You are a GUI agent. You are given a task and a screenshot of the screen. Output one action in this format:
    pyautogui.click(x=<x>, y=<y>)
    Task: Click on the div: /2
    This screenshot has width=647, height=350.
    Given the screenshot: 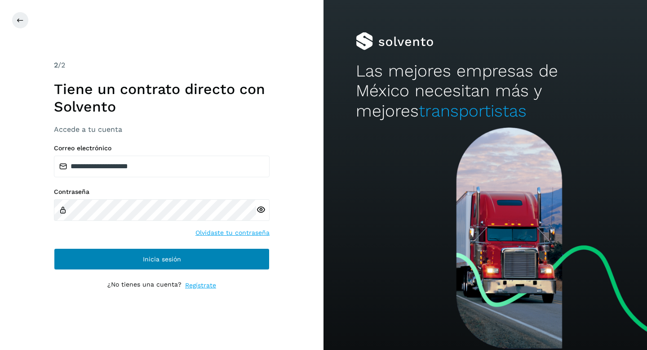 What is the action you would take?
    pyautogui.click(x=162, y=65)
    